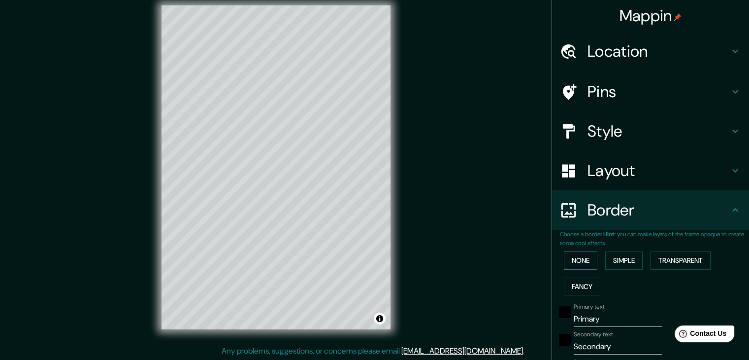  I want to click on button: Transparent, so click(681, 260).